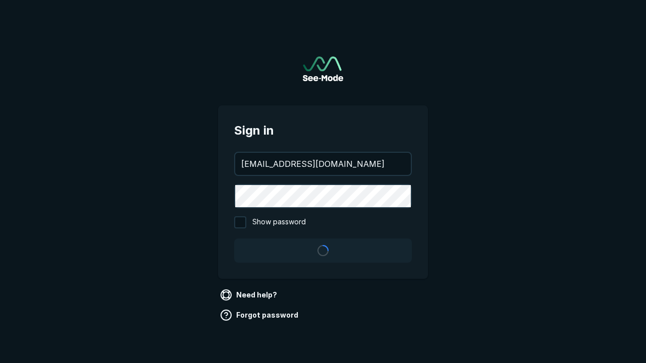 This screenshot has width=646, height=363. Describe the element at coordinates (323, 69) in the screenshot. I see `a: Go to sign in` at that location.